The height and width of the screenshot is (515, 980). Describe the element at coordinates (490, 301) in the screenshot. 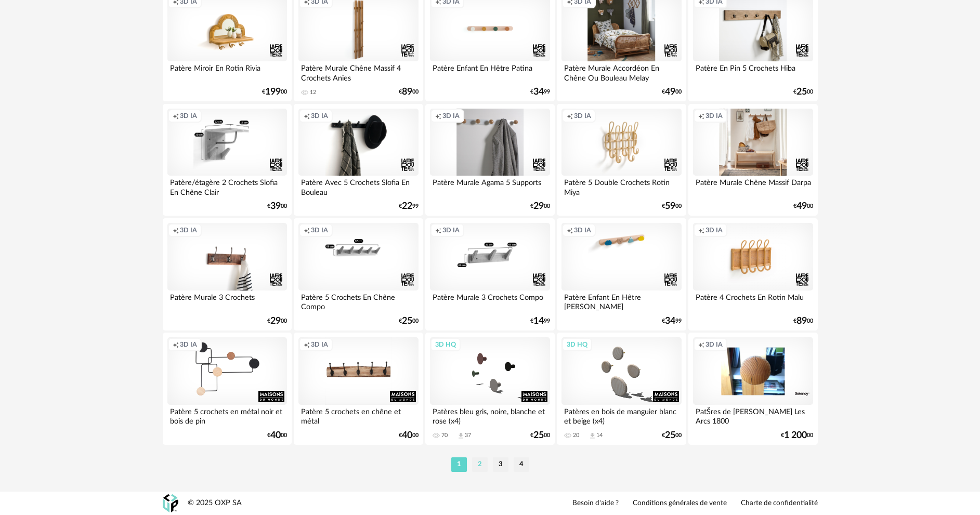

I see `div: Patère Murale 3 Crochets Compo` at that location.